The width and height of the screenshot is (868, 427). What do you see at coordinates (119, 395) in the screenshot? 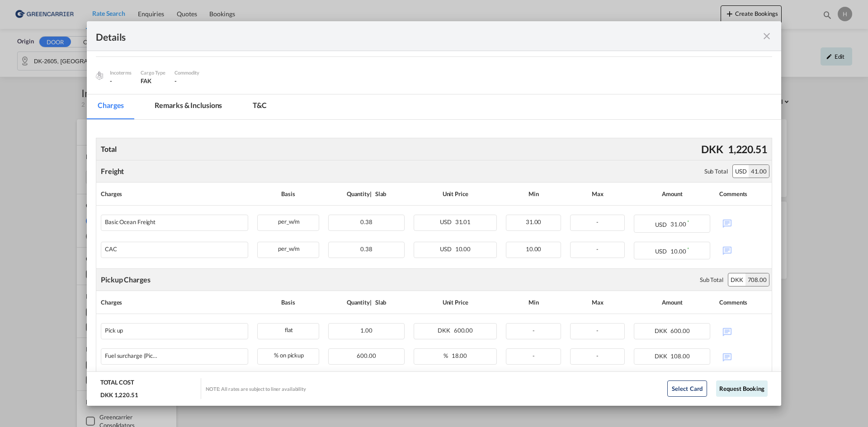
I see `div: DKK 1,220.51` at bounding box center [119, 395].